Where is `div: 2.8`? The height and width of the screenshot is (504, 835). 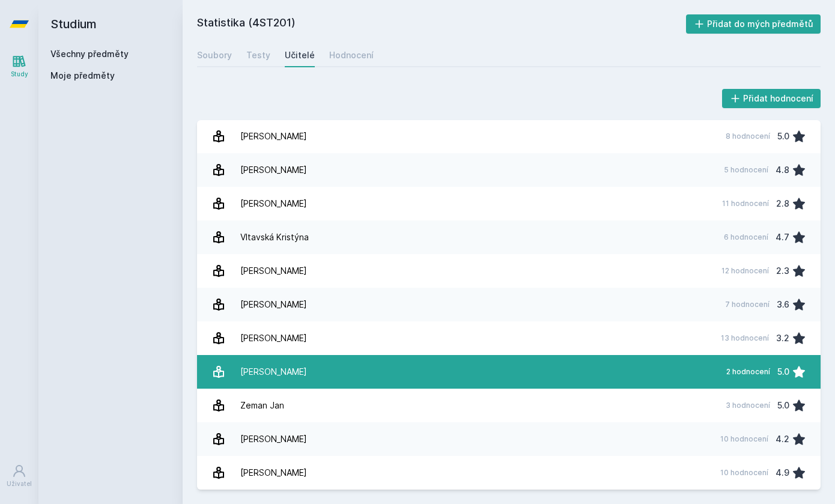 div: 2.8 is located at coordinates (783, 204).